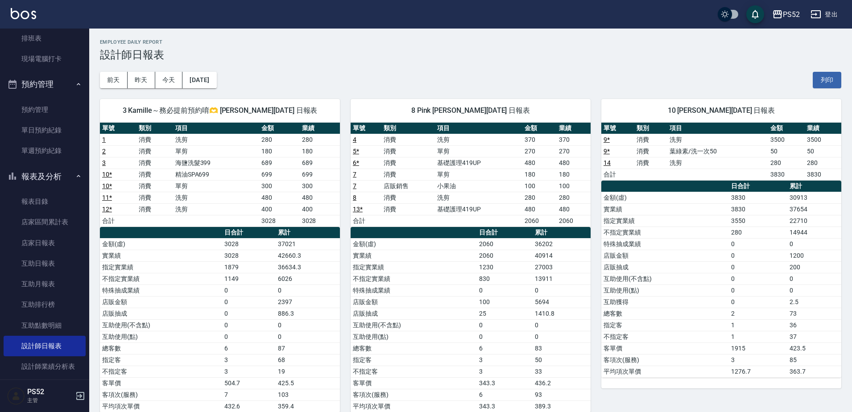  I want to click on td: 37654, so click(815, 209).